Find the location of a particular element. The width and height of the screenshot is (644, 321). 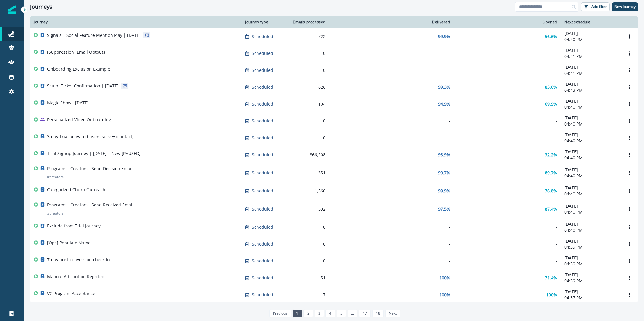

p: 98.9% is located at coordinates (444, 155).